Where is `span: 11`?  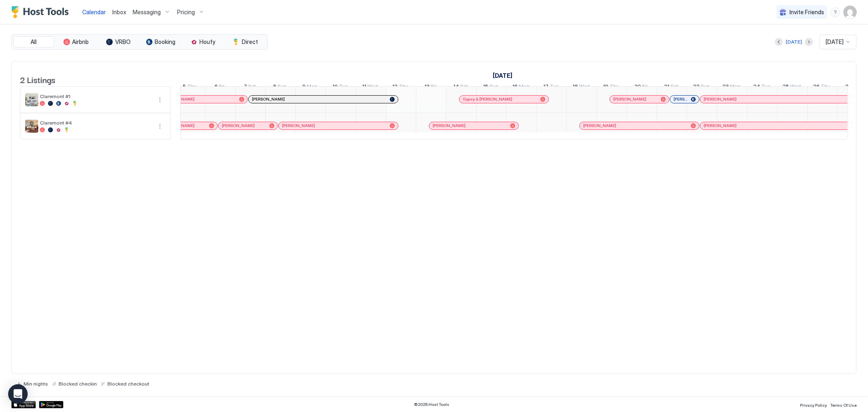
span: 11 is located at coordinates (365, 87).